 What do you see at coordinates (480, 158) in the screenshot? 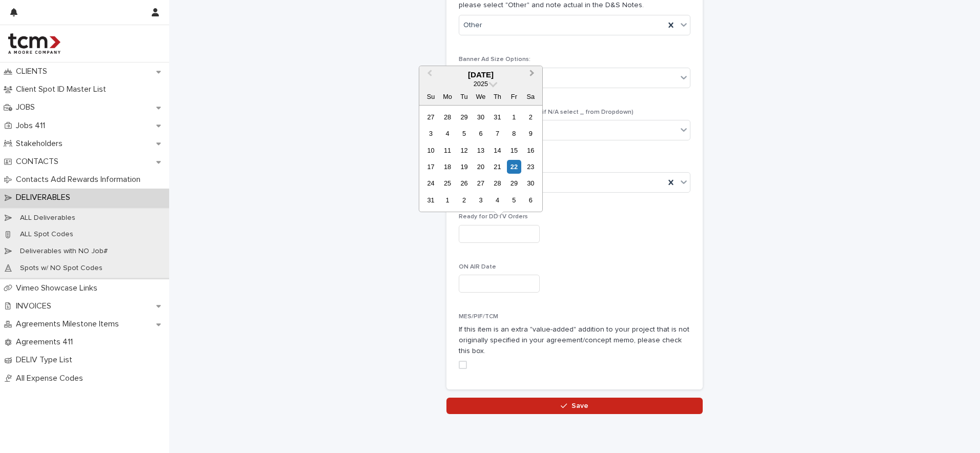
I see `div: month 2025-08` at bounding box center [480, 158].